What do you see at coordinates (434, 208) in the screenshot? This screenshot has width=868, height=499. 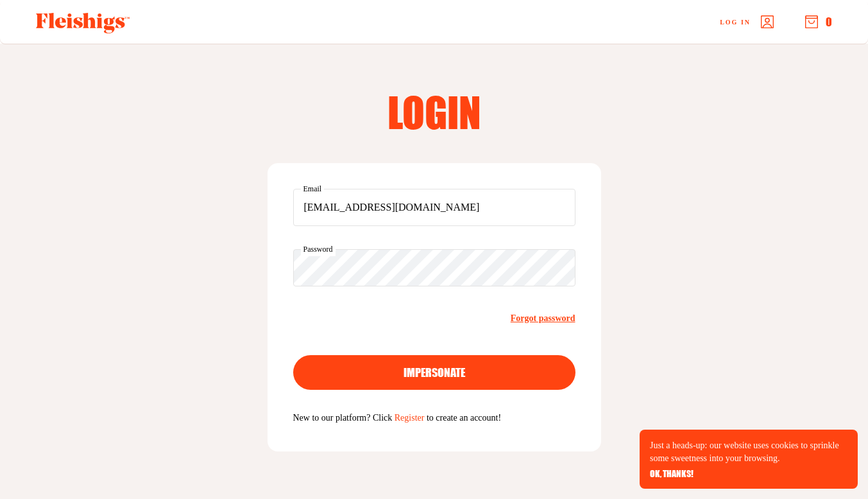 I see `input: Email` at bounding box center [434, 208].